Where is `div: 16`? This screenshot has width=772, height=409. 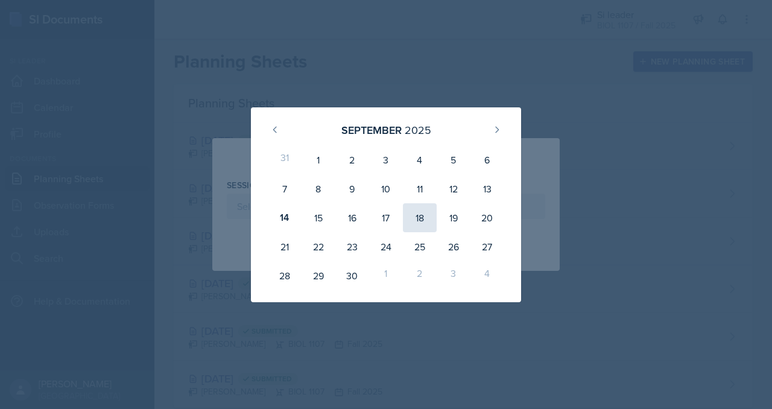 div: 16 is located at coordinates (352, 218).